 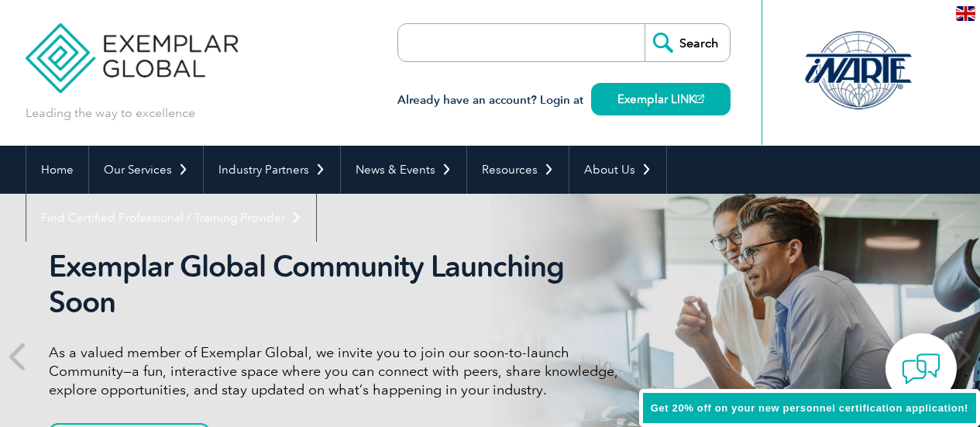 What do you see at coordinates (518, 169) in the screenshot?
I see `a: Resources` at bounding box center [518, 169].